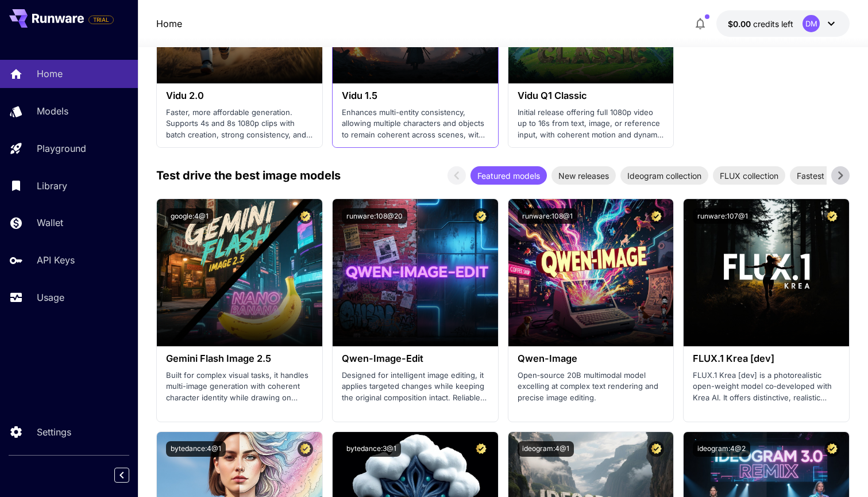 The width and height of the screenshot is (868, 497). I want to click on span: $0.00, so click(741, 23).